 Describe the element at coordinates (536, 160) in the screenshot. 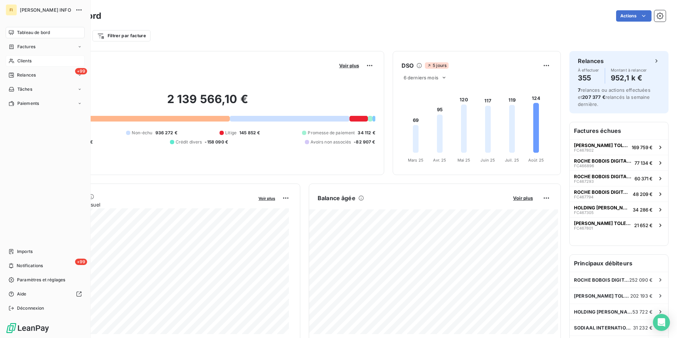

I see `tspan: Août 25` at that location.